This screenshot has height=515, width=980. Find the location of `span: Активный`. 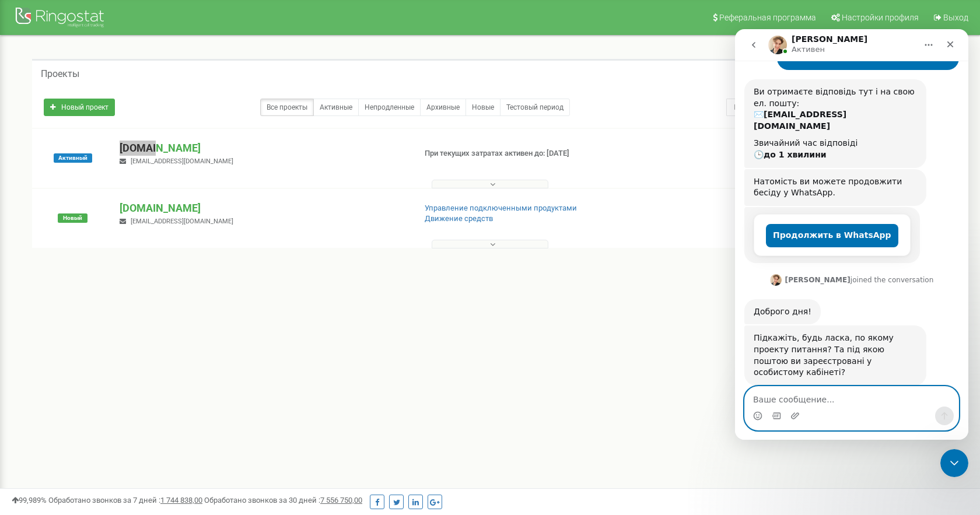

span: Активный is located at coordinates (73, 158).